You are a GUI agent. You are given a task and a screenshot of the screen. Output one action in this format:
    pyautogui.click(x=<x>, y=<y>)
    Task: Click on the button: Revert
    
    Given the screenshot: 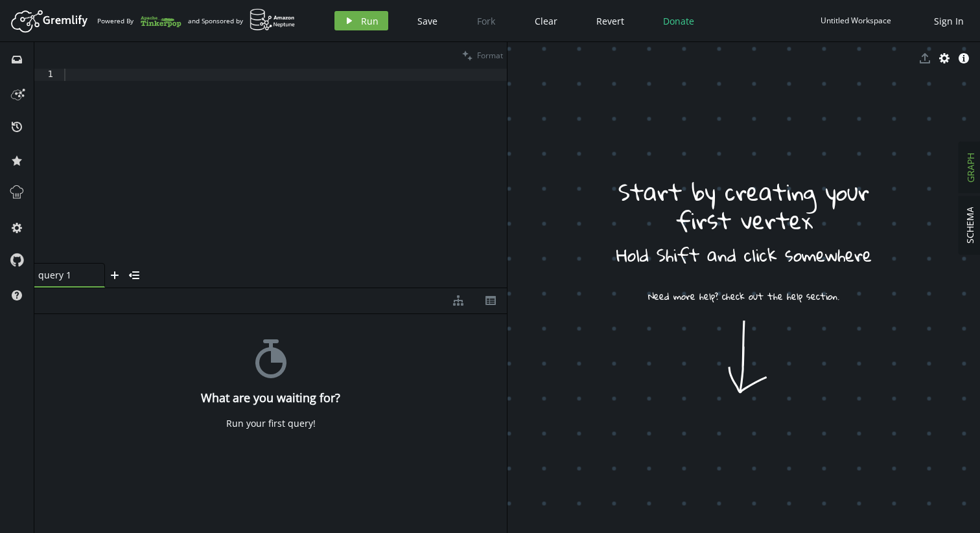 What is the action you would take?
    pyautogui.click(x=610, y=20)
    